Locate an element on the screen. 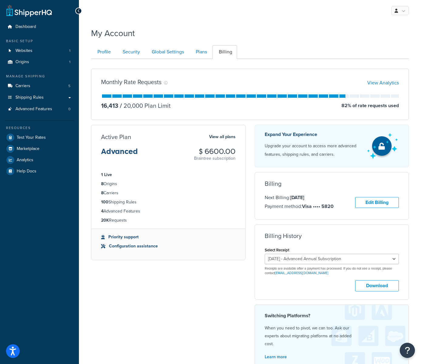  a: Marketplace is located at coordinates (39, 149).